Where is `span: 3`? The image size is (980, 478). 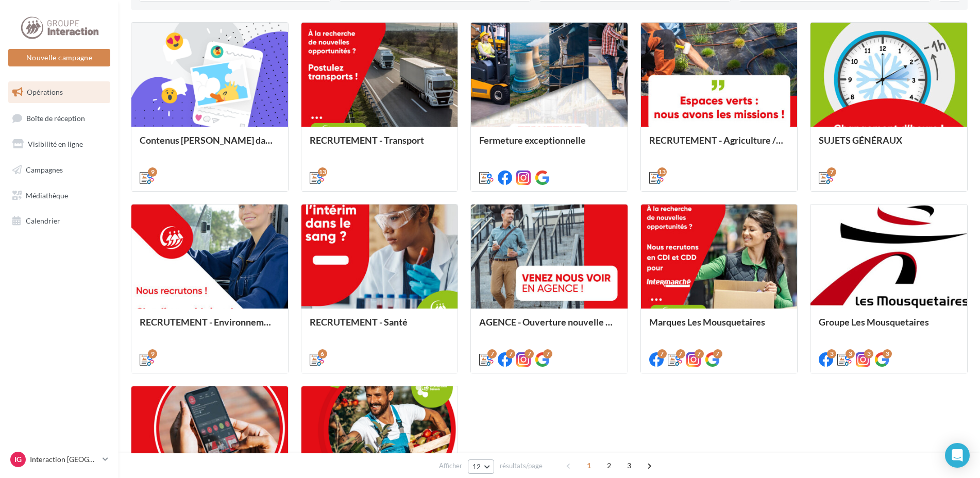
span: 3 is located at coordinates (629, 465).